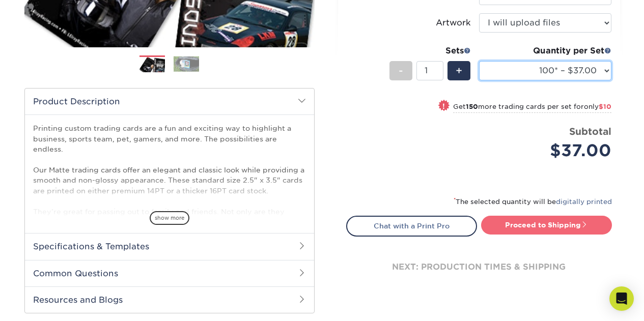 This screenshot has height=321, width=644. Describe the element at coordinates (532, 108) in the screenshot. I see `small: Get more trading cards per set for` at that location.